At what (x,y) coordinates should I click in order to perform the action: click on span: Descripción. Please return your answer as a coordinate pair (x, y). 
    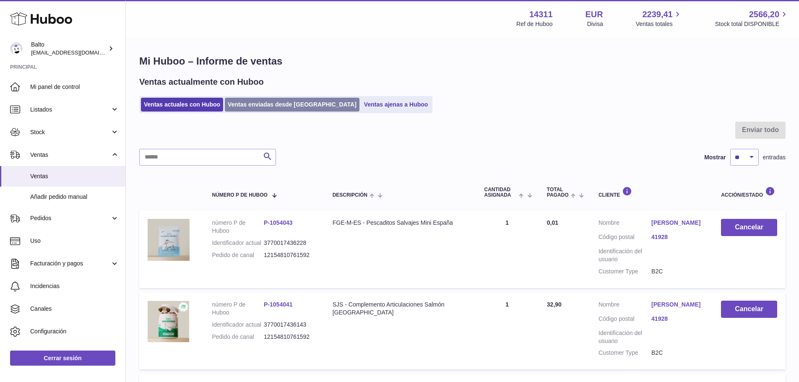
    Looking at the image, I should click on (350, 195).